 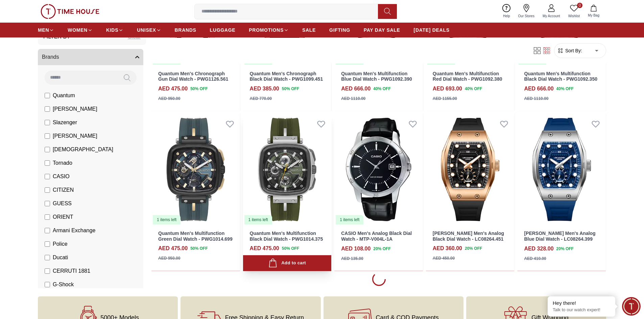 I want to click on a: Help, so click(x=506, y=11).